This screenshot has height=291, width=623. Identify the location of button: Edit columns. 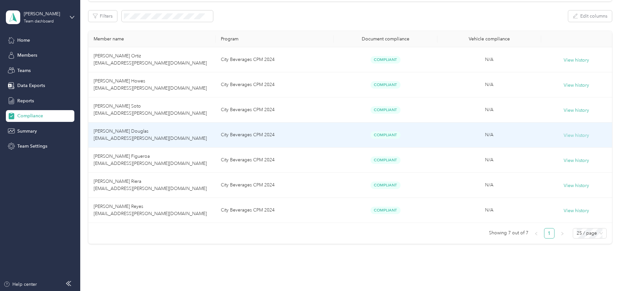
(590, 16).